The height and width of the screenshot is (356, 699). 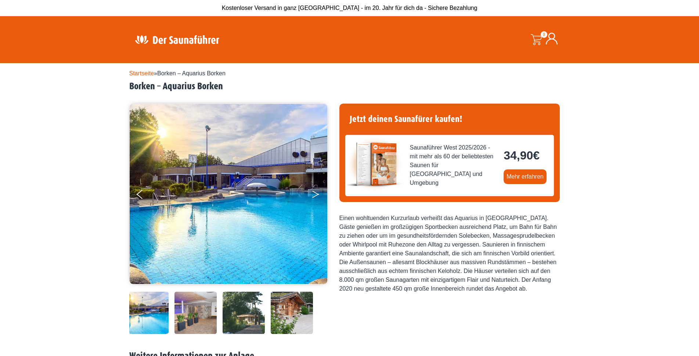 What do you see at coordinates (142, 73) in the screenshot?
I see `a: Startseite` at bounding box center [142, 73].